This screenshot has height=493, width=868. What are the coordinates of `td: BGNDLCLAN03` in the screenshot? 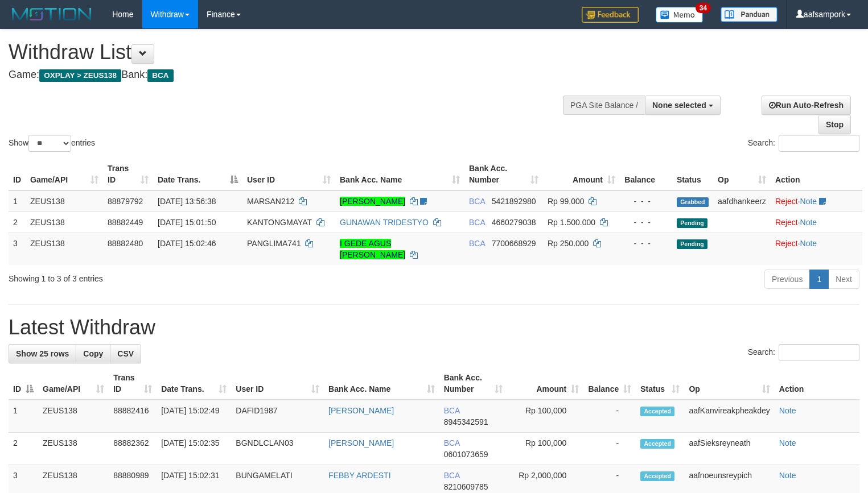 It's located at (277, 449).